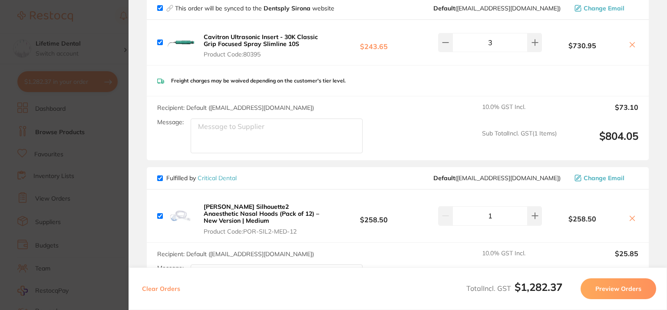  Describe the element at coordinates (180, 43) in the screenshot. I see `img: OW43bTZwZg` at that location.